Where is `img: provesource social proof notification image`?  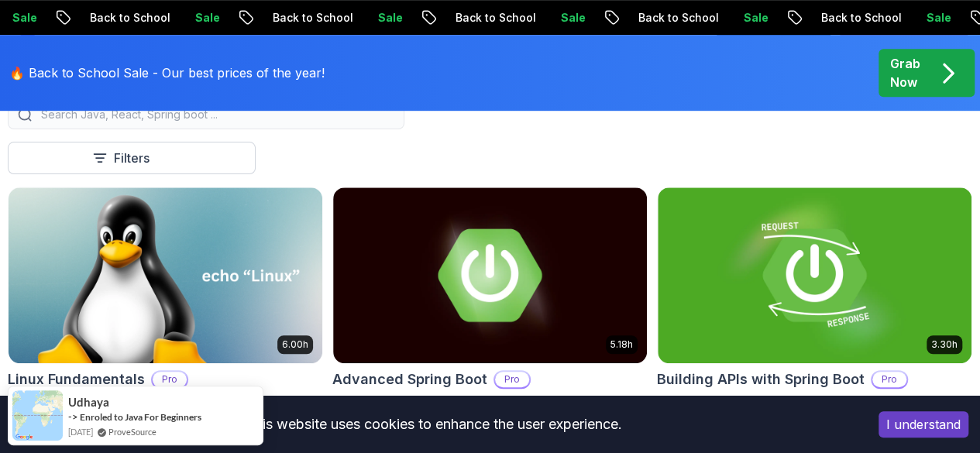 img: provesource social proof notification image is located at coordinates (37, 416).